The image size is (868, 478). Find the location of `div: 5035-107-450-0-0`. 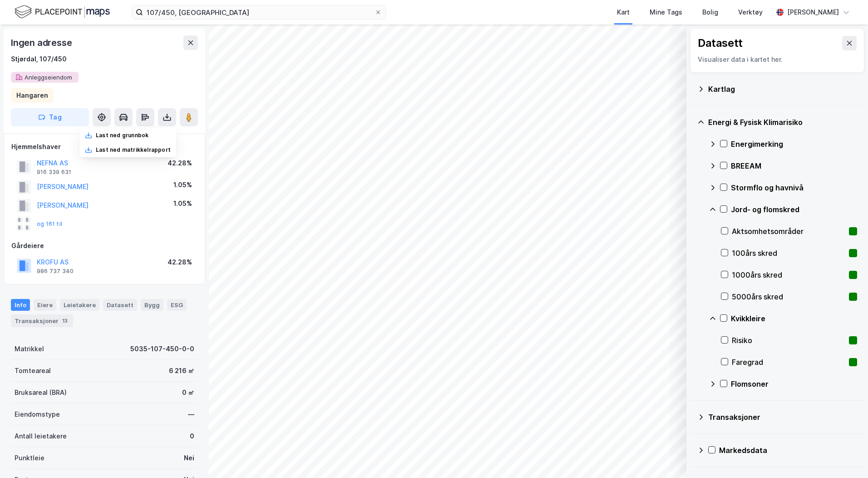

div: 5035-107-450-0-0 is located at coordinates (162, 349).